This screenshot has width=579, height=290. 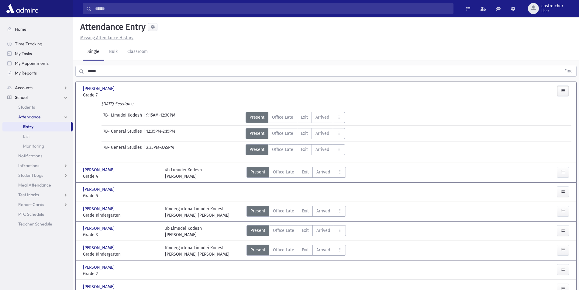 I want to click on span: Notifications, so click(x=30, y=156).